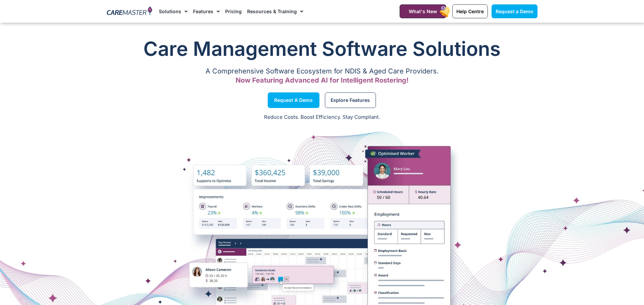 Image resolution: width=644 pixels, height=305 pixels. What do you see at coordinates (470, 11) in the screenshot?
I see `a: Help Centre` at bounding box center [470, 11].